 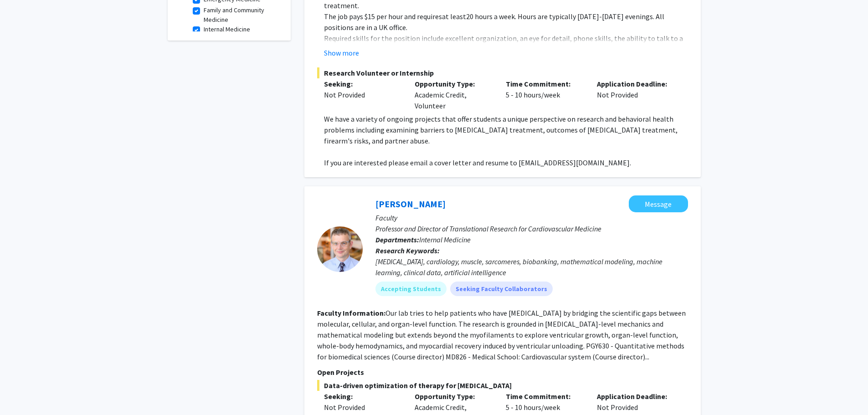 I want to click on p: Open Projects, so click(x=503, y=372).